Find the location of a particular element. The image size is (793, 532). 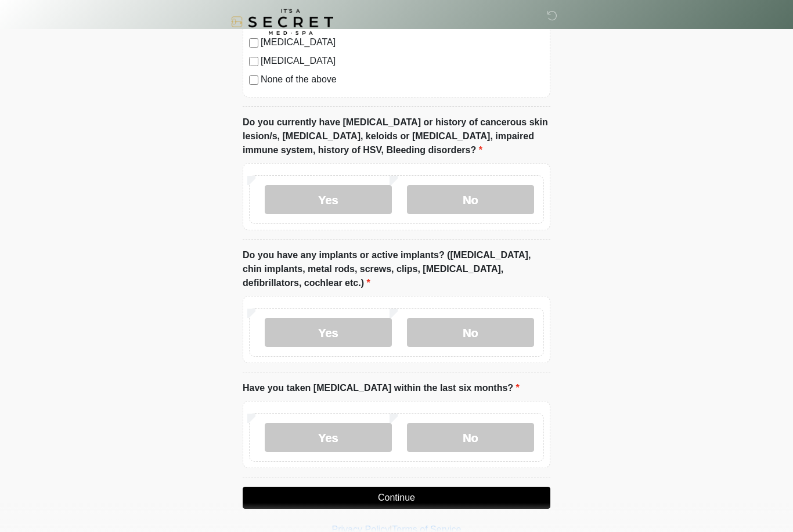

img: It's A Secret Med Spa Logo is located at coordinates (282, 22).